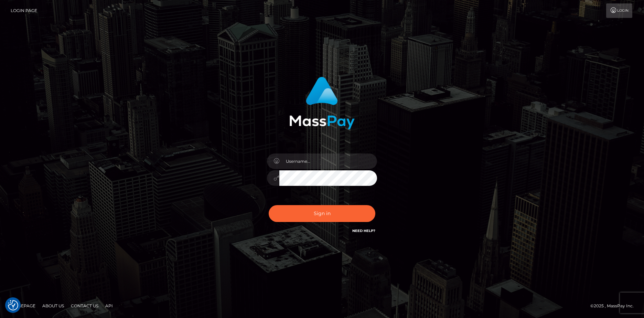  Describe the element at coordinates (85, 306) in the screenshot. I see `a: Contact Us` at that location.